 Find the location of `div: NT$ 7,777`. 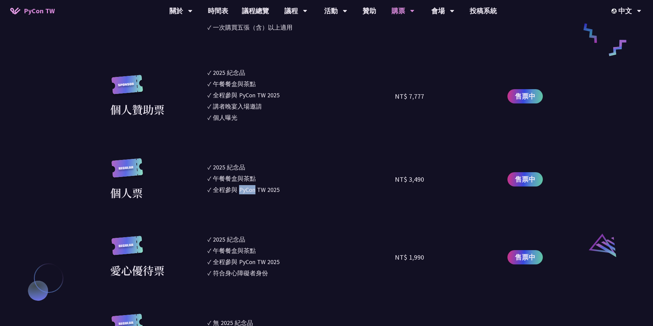

div: NT$ 7,777 is located at coordinates (409, 96).